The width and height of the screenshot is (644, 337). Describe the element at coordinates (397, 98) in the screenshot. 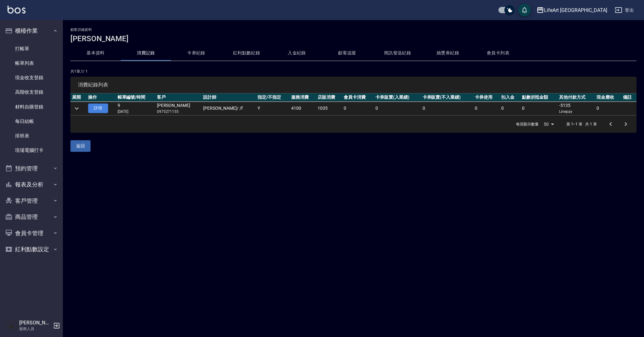

I see `th: 卡券販賣(入業績)` at that location.